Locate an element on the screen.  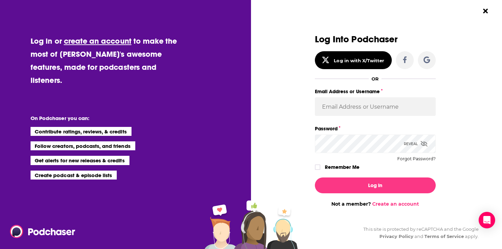
a: Create an account is located at coordinates (396, 204).